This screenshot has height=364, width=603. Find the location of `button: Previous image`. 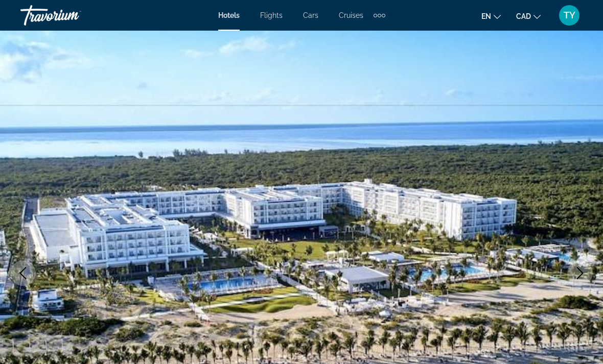

button: Previous image is located at coordinates (23, 273).